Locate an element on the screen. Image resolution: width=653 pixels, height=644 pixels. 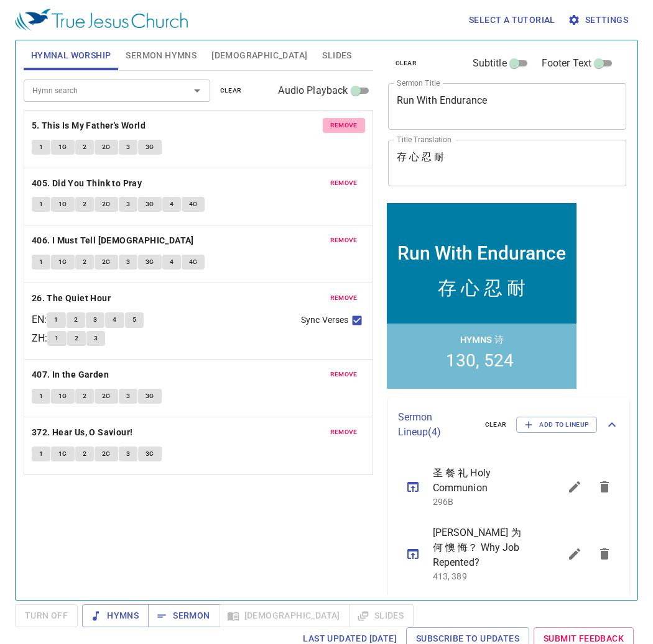
button: Sermon is located at coordinates (184, 615).